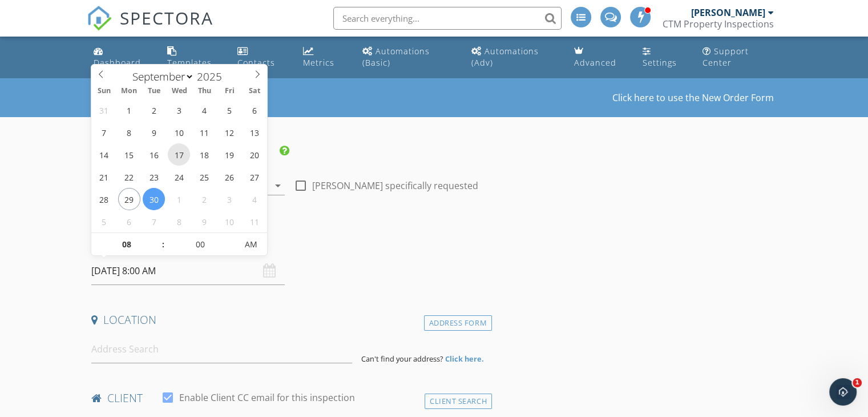 This screenshot has height=417, width=868. I want to click on span: September 30, 2025, so click(154, 199).